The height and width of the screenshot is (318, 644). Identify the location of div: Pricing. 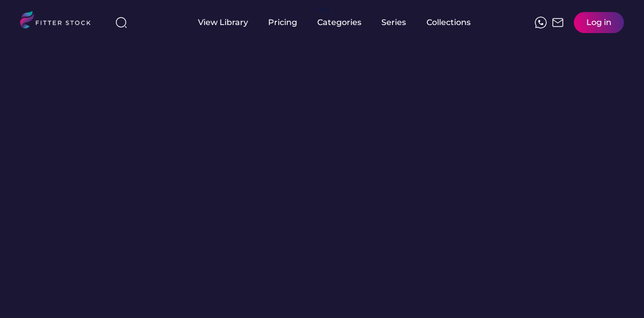
(282, 23).